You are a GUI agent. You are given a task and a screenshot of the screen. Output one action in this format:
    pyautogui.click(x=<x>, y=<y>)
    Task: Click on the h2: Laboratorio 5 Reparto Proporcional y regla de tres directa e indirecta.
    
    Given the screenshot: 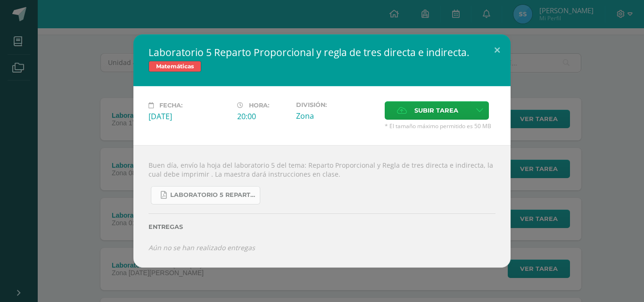 What is the action you would take?
    pyautogui.click(x=322, y=53)
    